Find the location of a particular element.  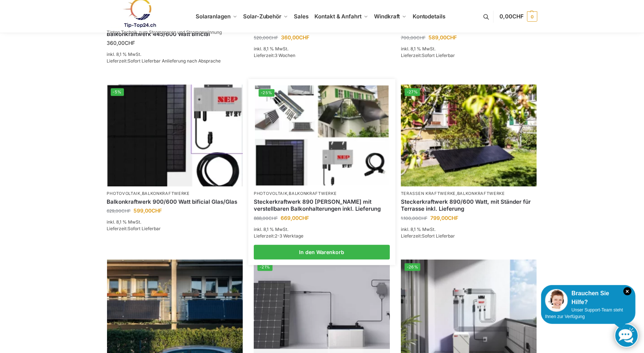

span: Unser Support-Team steht Ihnen zur Verfügung is located at coordinates (584, 313).